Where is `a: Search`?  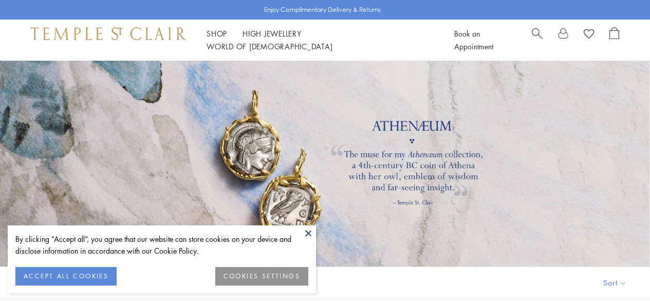
a: Search is located at coordinates (537, 40).